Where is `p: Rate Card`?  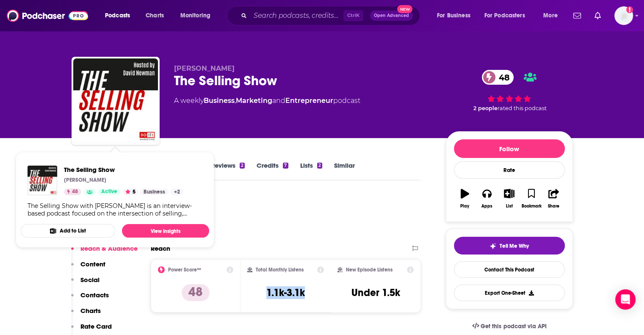
p: Rate Card is located at coordinates (96, 327).